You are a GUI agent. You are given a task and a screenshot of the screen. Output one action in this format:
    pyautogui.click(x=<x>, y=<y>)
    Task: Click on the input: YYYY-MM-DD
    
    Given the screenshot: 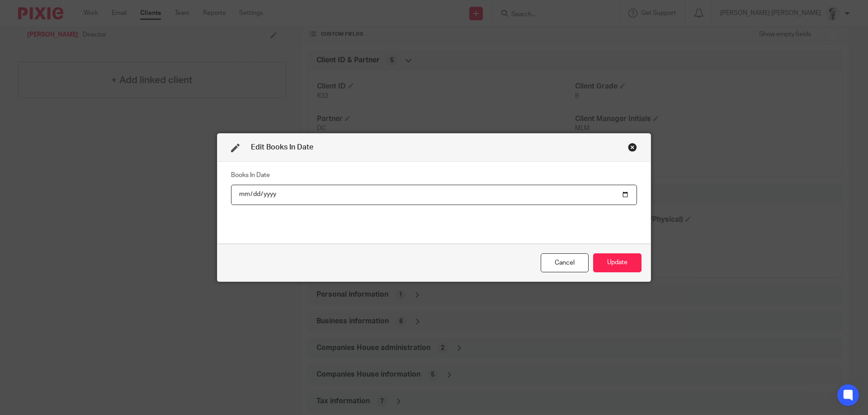 What is the action you would take?
    pyautogui.click(x=434, y=195)
    